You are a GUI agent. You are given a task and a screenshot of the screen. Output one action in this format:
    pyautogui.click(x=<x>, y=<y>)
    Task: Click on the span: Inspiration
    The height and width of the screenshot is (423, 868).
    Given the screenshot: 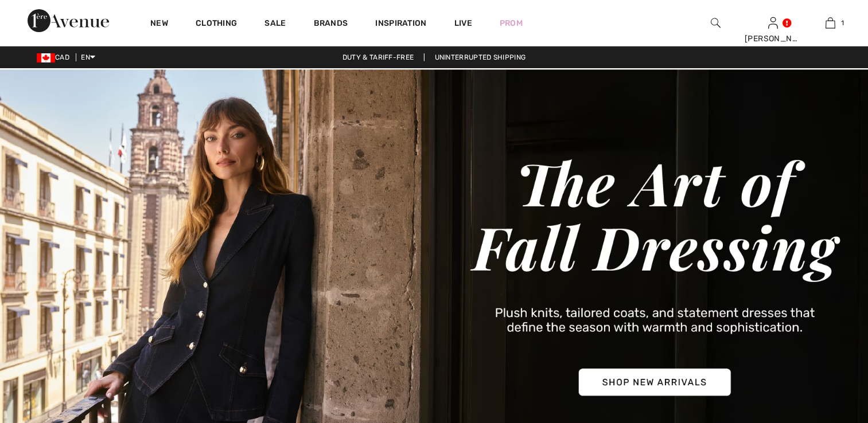 What is the action you would take?
    pyautogui.click(x=401, y=24)
    